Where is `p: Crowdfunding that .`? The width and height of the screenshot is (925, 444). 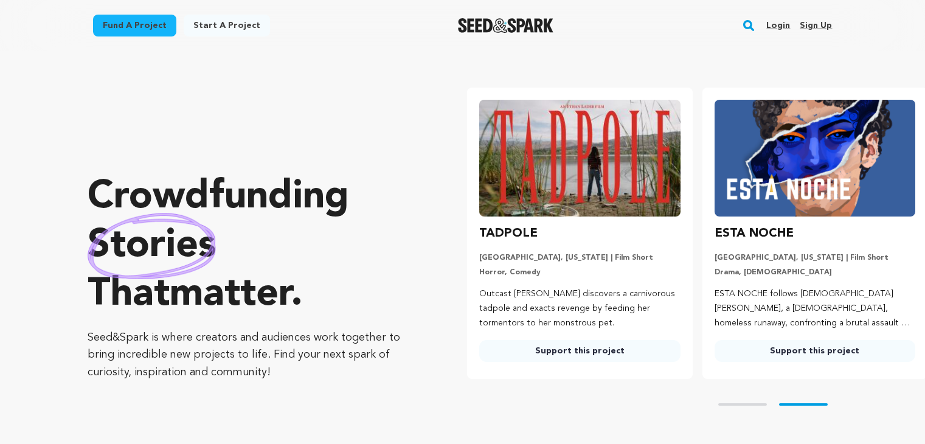 p: Crowdfunding that . is located at coordinates (253, 246).